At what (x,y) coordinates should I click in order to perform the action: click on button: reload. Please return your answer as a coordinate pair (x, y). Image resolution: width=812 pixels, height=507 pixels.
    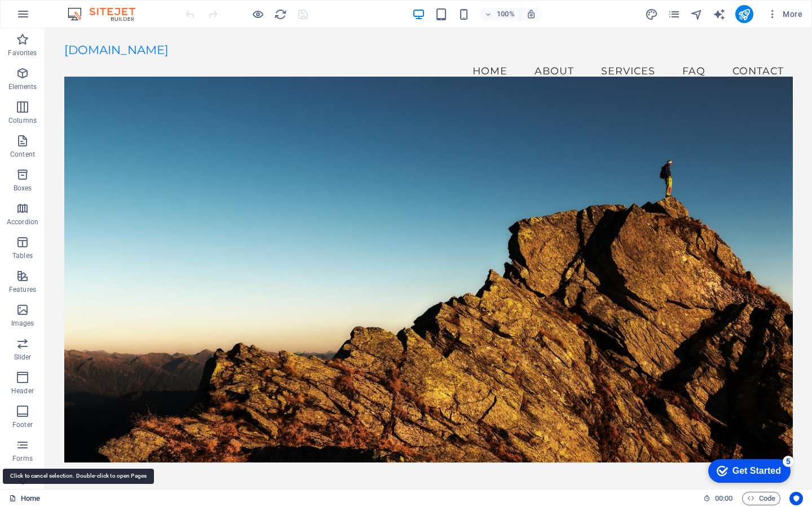
    Looking at the image, I should click on (280, 14).